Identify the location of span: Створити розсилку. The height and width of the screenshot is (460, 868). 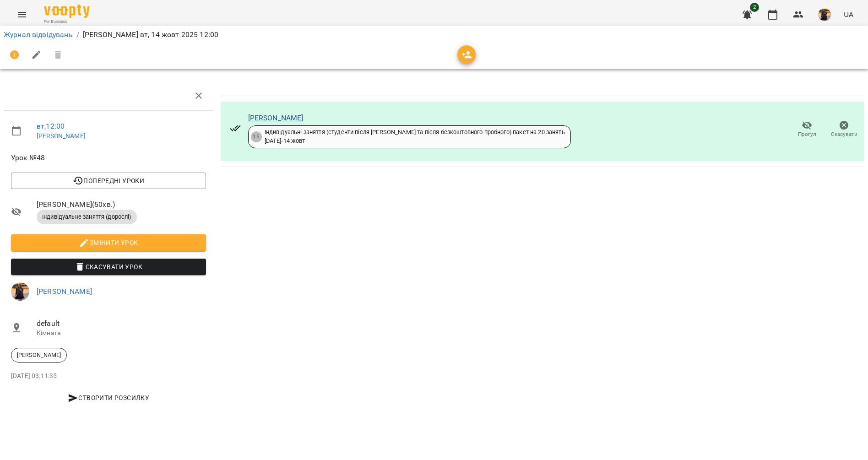
(109, 398).